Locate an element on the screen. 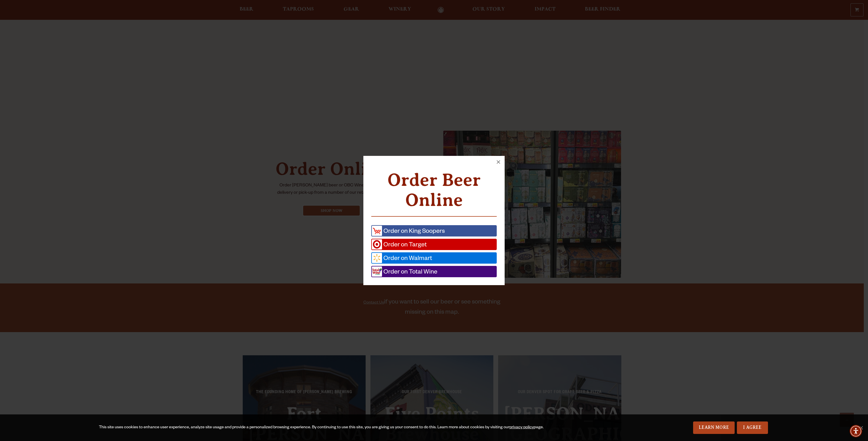 The image size is (868, 441). span: Order on Total Wine is located at coordinates (410, 272).